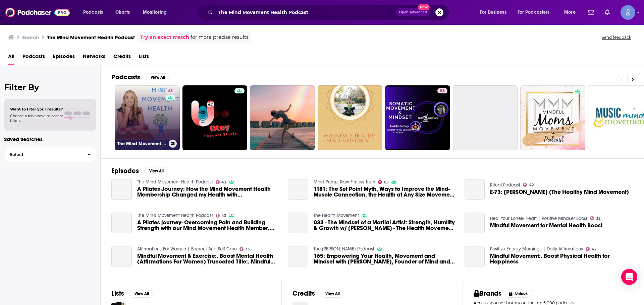 The width and height of the screenshot is (644, 305). I want to click on span: New, so click(424, 7).